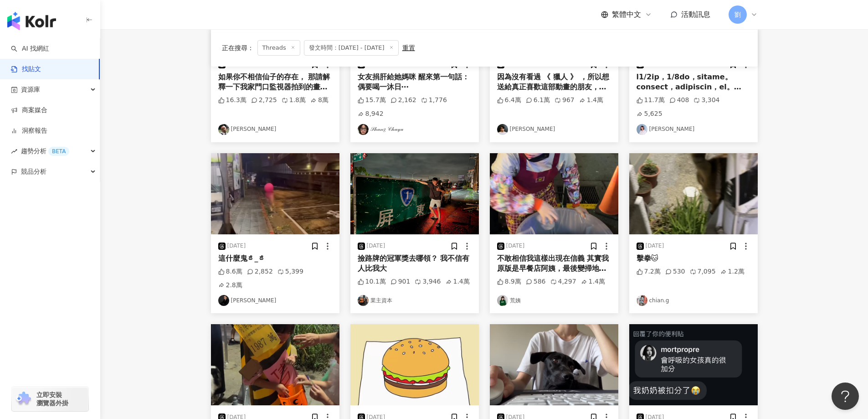 Image resolution: width=868 pixels, height=419 pixels. I want to click on div: 3,946, so click(427, 281).